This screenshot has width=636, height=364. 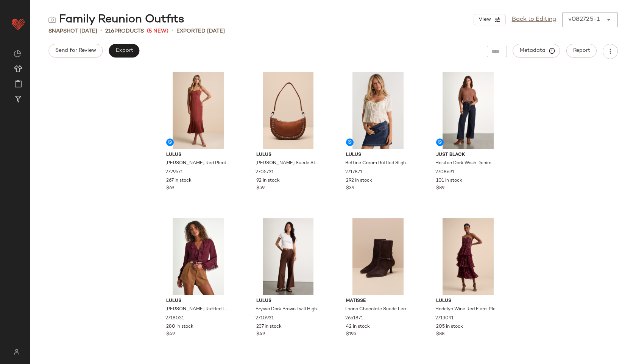 What do you see at coordinates (157, 31) in the screenshot?
I see `span: (5 New)` at bounding box center [157, 31].